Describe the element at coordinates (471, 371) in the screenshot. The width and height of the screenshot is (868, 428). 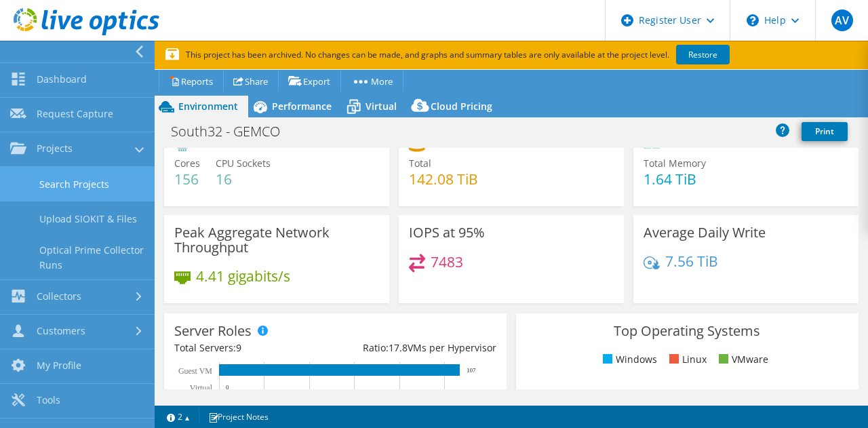
I see `text: 107` at that location.